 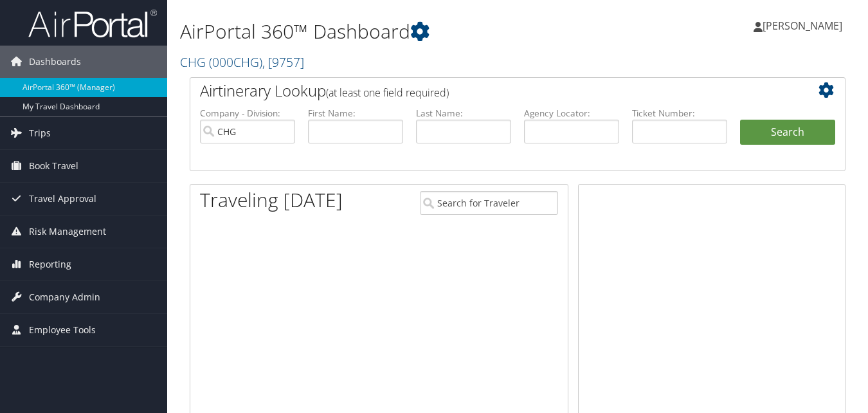 I want to click on input: Search for Traveler, so click(x=488, y=202).